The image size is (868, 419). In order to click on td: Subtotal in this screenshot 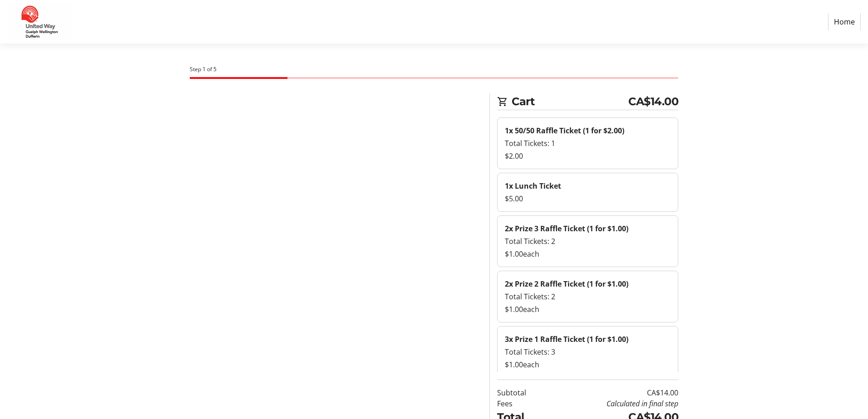, I will do `click(523, 392)`.